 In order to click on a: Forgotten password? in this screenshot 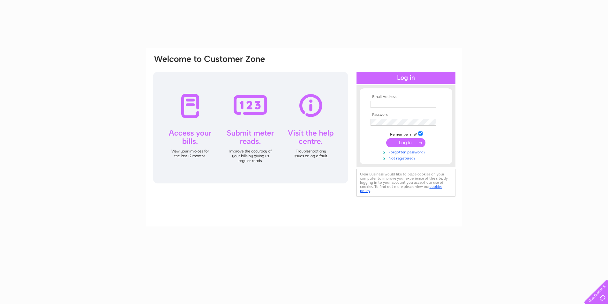, I will do `click(406, 152)`.